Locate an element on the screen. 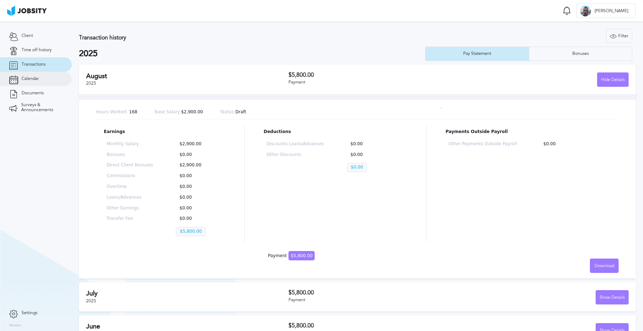 This screenshot has height=331, width=643. button: Bonuses is located at coordinates (581, 54).